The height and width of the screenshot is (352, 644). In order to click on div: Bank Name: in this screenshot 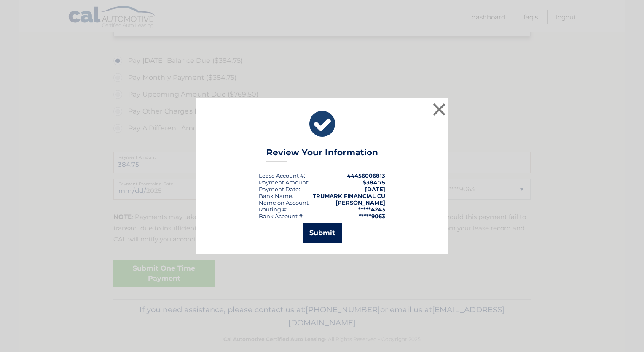, I will do `click(276, 196)`.